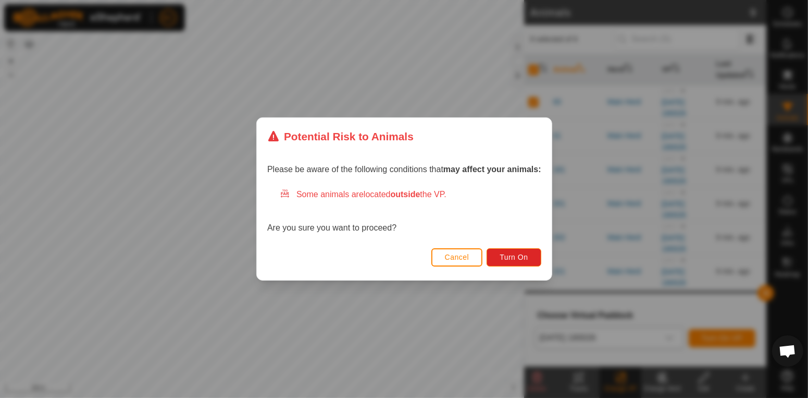  Describe the element at coordinates (340, 136) in the screenshot. I see `div: Potential Risk to Animals` at that location.